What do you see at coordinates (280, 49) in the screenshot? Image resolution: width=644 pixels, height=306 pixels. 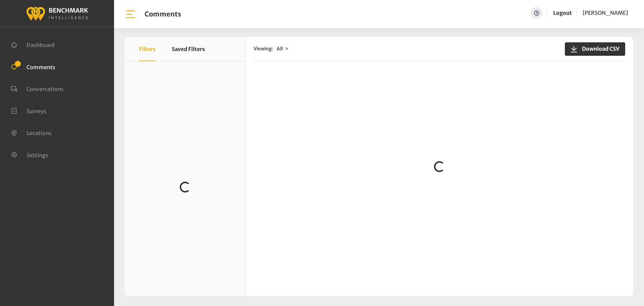 I see `span: All` at bounding box center [280, 49].